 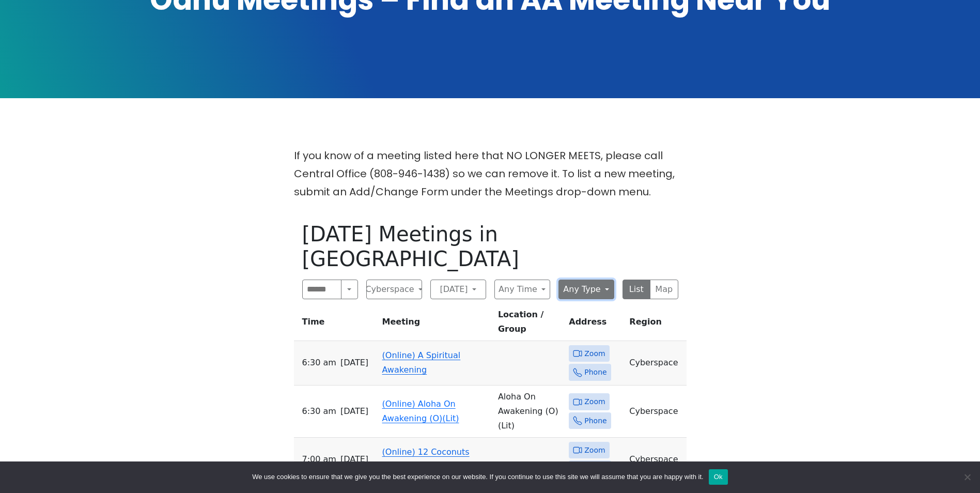 What do you see at coordinates (523, 289) in the screenshot?
I see `button: Any Time` at bounding box center [523, 289].